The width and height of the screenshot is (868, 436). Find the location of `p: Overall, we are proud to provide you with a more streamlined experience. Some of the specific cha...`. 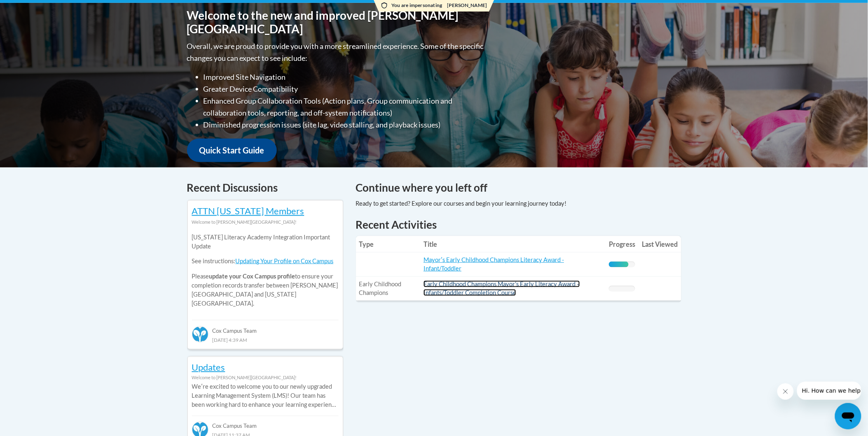

p: Overall, we are proud to provide you with a more streamlined experience. Some of the specific cha... is located at coordinates (336, 52).